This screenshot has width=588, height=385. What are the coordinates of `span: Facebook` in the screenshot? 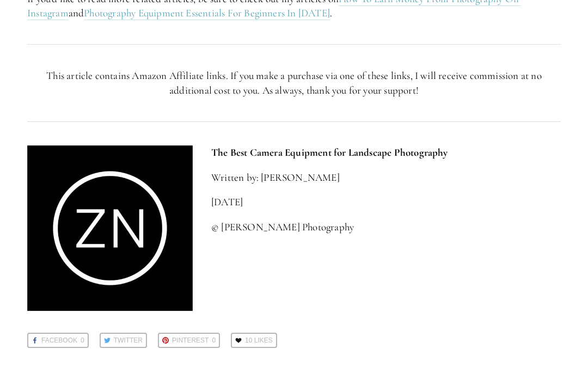 It's located at (59, 340).